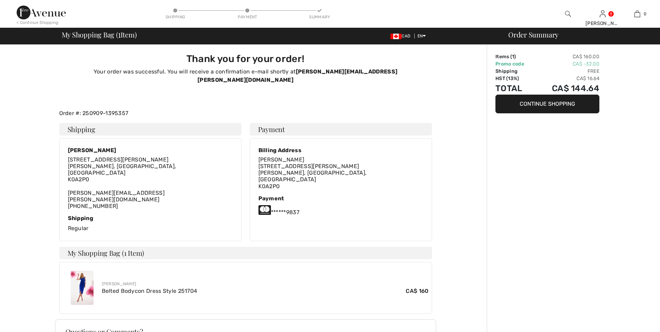 This screenshot has width=660, height=332. Describe the element at coordinates (396, 36) in the screenshot. I see `img: Canadian Dollar` at that location.